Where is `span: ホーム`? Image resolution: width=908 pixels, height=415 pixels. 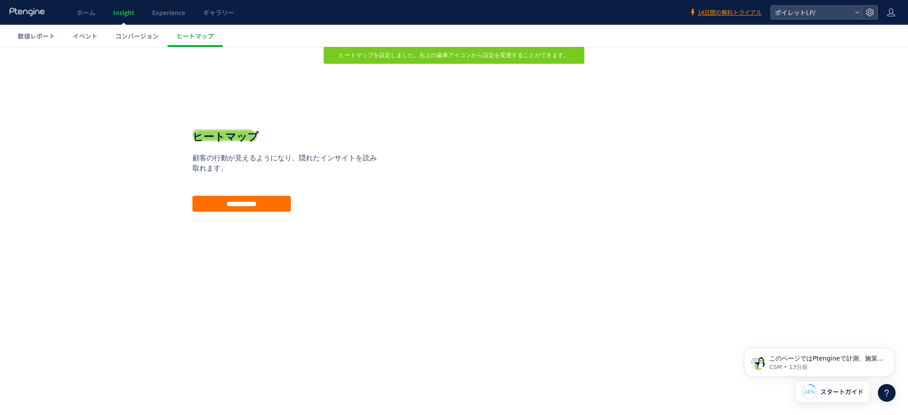 span: ホーム is located at coordinates (86, 12).